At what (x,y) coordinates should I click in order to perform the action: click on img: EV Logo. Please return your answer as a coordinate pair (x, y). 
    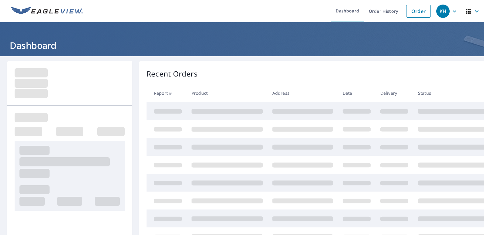
    Looking at the image, I should click on (47, 11).